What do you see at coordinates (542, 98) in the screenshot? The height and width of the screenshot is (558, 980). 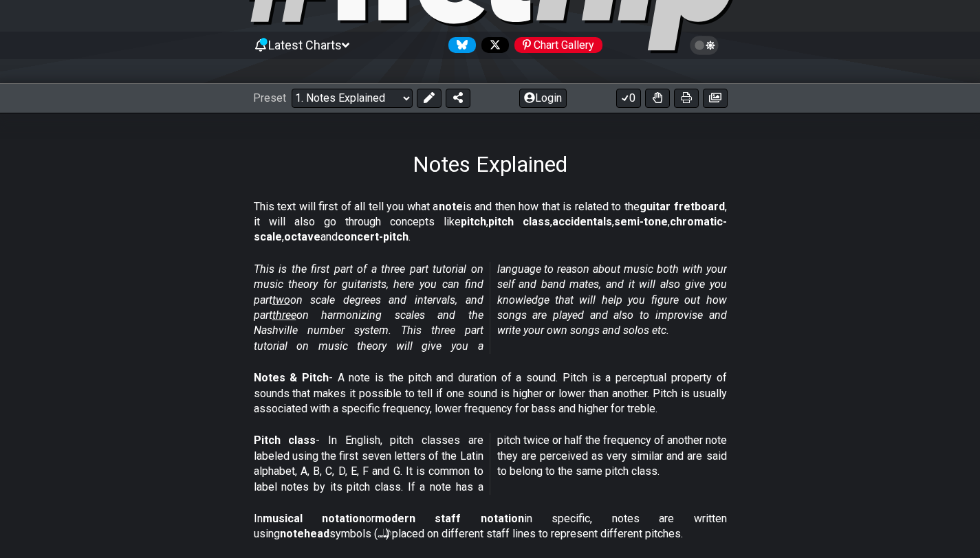 I see `button: Login` at bounding box center [542, 98].